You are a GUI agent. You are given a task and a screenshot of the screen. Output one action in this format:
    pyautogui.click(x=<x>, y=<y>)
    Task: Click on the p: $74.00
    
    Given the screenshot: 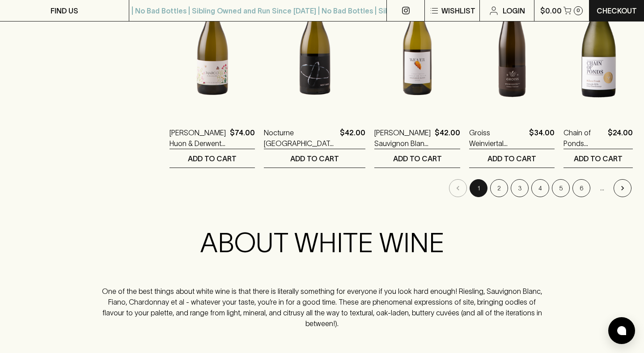 What is the action you would take?
    pyautogui.click(x=243, y=138)
    